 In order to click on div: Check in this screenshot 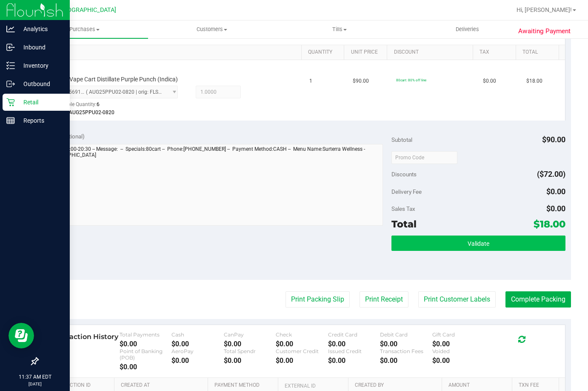, I will do `click(302, 334)`.